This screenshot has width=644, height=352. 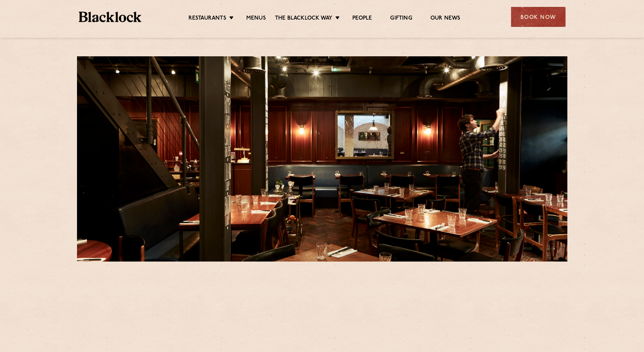 What do you see at coordinates (401, 19) in the screenshot?
I see `a: Gifting` at bounding box center [401, 19].